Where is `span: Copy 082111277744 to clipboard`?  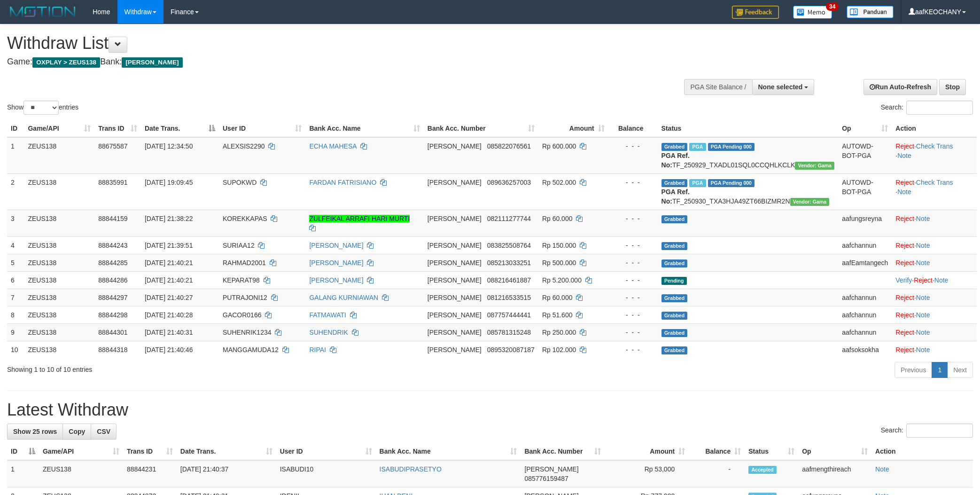 span: Copy 082111277744 to clipboard is located at coordinates (509, 219).